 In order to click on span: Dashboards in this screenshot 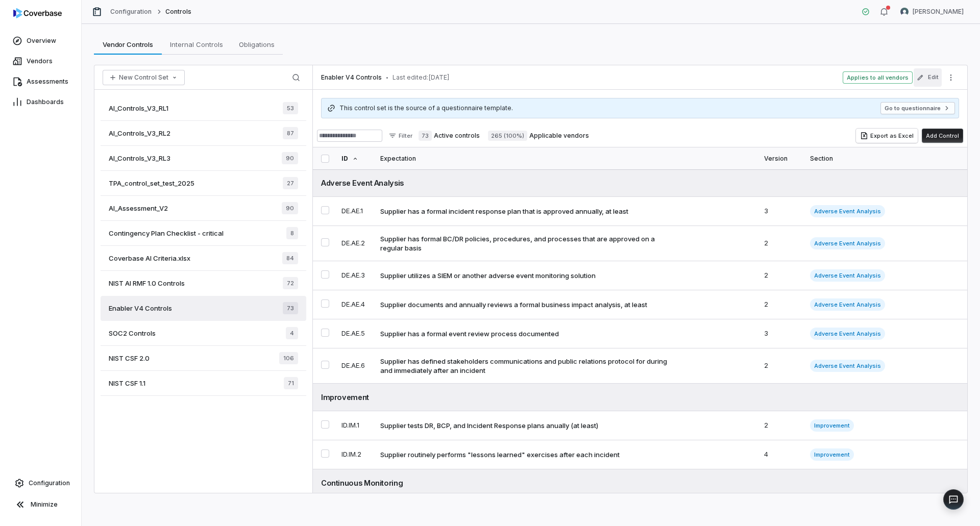, I will do `click(45, 102)`.